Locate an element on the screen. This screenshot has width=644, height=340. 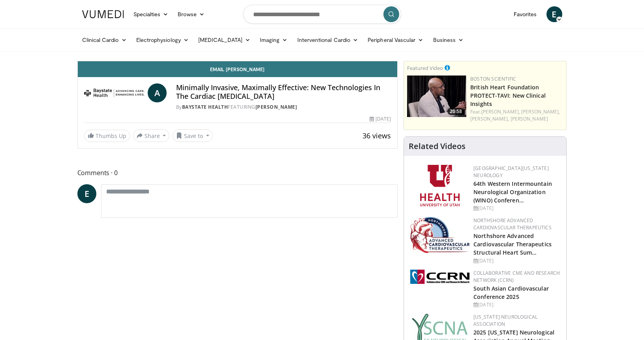
a: South Asian Cardiovascular Conference 2025 is located at coordinates (511, 292).